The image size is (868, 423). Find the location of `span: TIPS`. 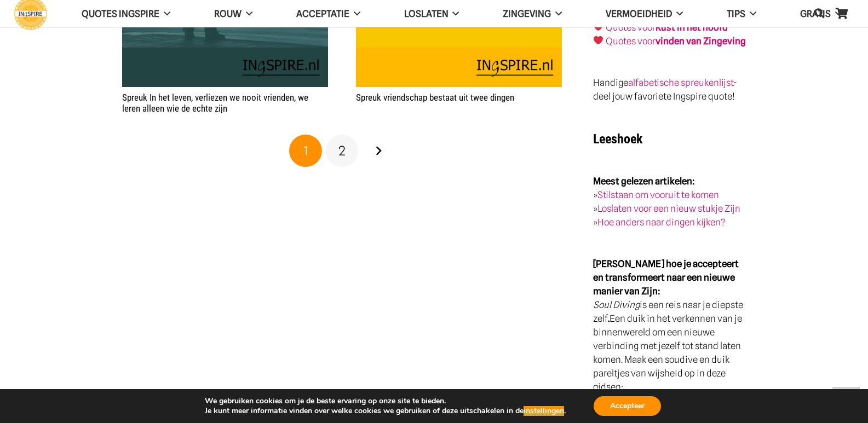

span: TIPS is located at coordinates (736, 14).